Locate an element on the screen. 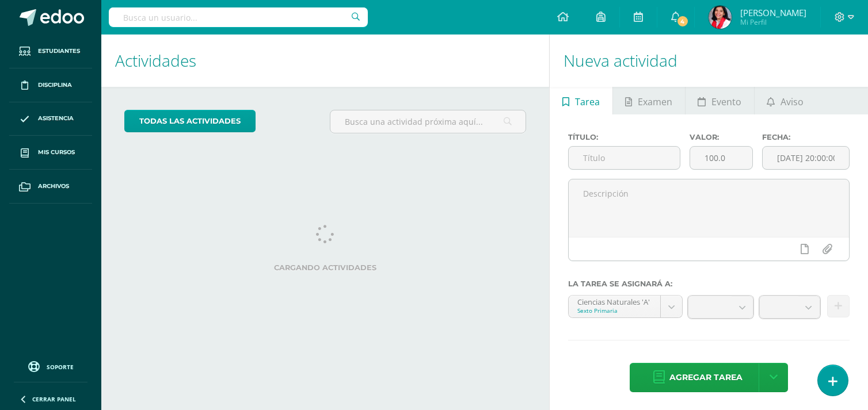 This screenshot has height=410, width=868. a: Ciencias Naturales 'A'Sexto Primaria is located at coordinates (625, 307).